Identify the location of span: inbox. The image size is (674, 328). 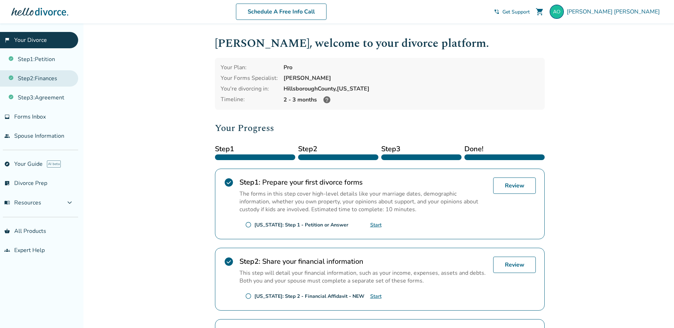
(7, 117).